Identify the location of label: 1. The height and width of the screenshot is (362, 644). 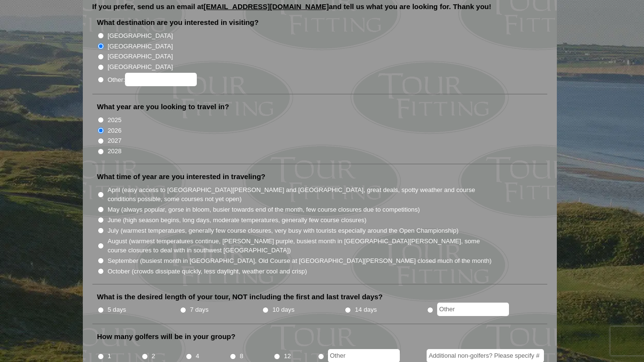
(109, 356).